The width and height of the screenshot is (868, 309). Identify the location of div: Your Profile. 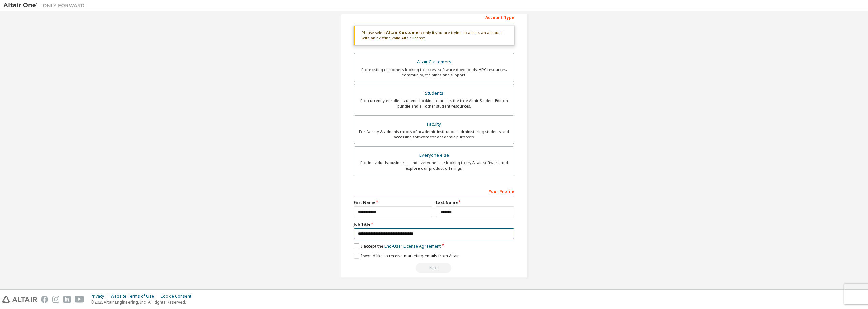
(434, 191).